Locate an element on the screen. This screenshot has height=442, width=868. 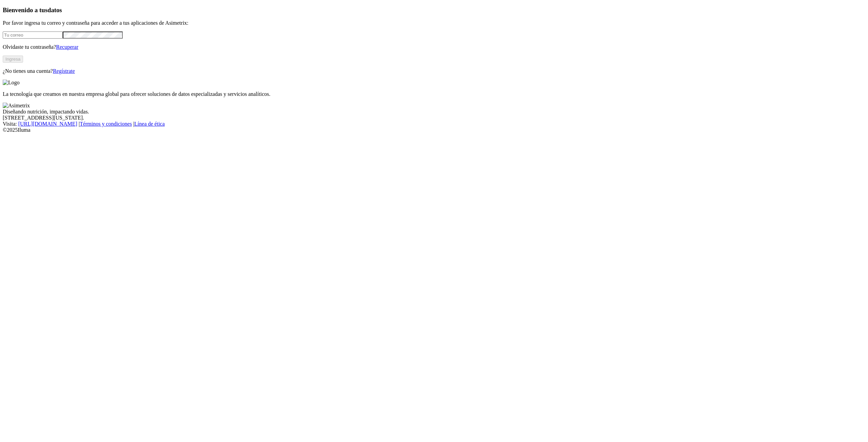
a: Línea de ética is located at coordinates (149, 124).